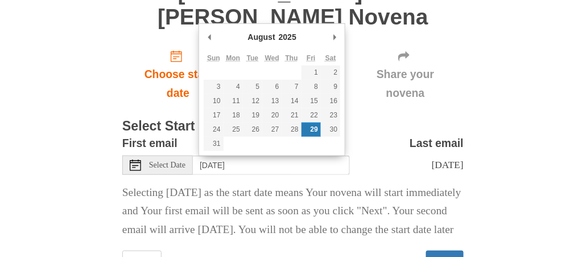 Image resolution: width=586 pixels, height=257 pixels. What do you see at coordinates (150, 143) in the screenshot?
I see `label: First email` at bounding box center [150, 143].